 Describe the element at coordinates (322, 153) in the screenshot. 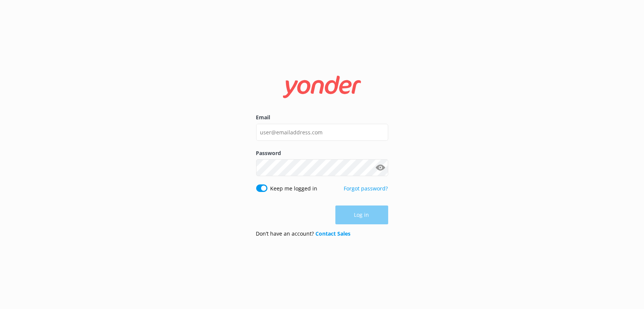

I see `label: Password` at that location.